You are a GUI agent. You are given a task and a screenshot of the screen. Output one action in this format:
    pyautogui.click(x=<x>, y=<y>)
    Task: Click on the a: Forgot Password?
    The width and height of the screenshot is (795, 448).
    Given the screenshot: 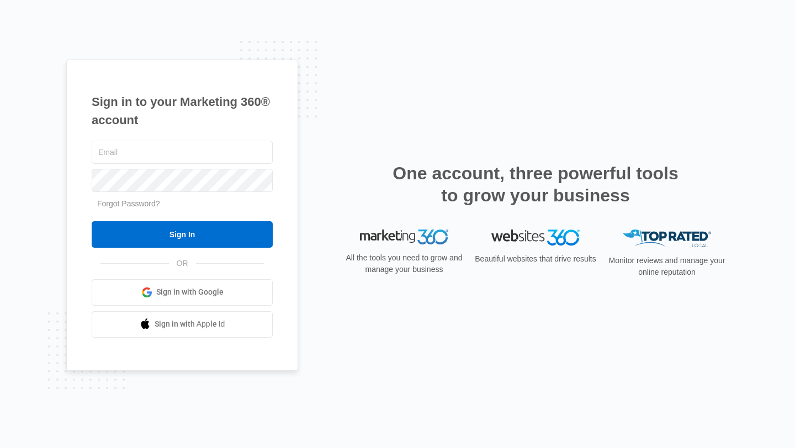 What is the action you would take?
    pyautogui.click(x=129, y=204)
    